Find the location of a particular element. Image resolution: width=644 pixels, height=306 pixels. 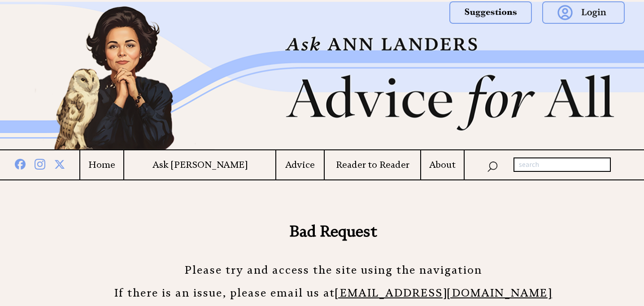

h4: Reader to Reader is located at coordinates (372, 165).